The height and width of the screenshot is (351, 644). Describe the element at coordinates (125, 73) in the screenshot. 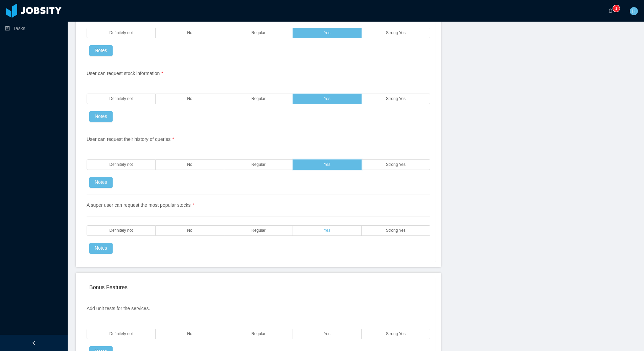

I see `span: User can request stock information` at that location.